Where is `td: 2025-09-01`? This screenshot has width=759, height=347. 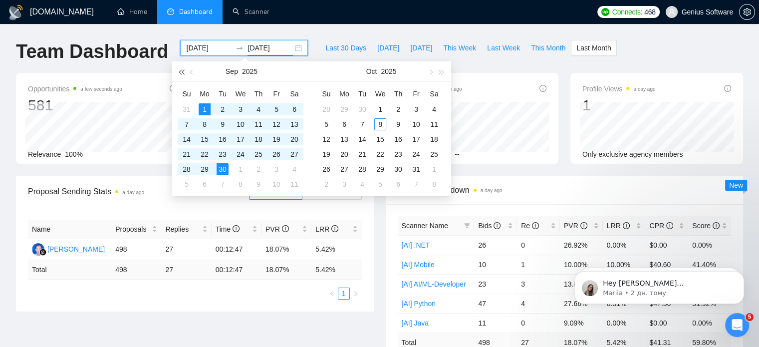
td: 2025-09-01 is located at coordinates (205, 109).